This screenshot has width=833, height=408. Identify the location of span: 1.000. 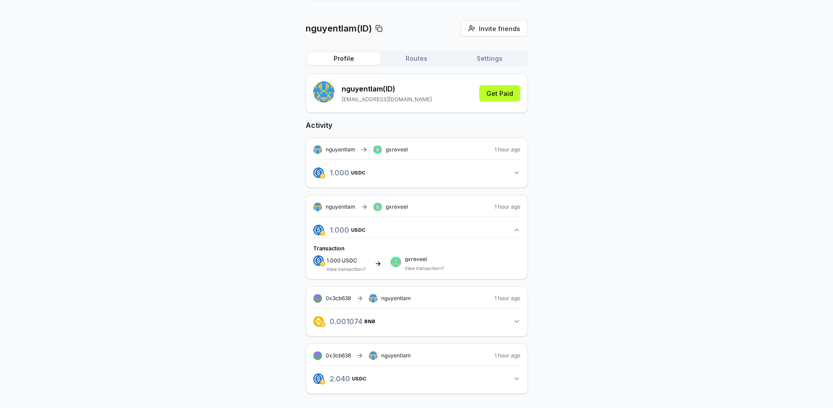
(334, 260).